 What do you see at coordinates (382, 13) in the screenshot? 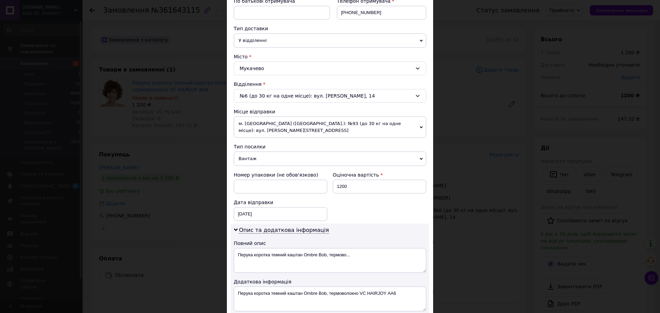
I see `input: +380` at bounding box center [382, 13].